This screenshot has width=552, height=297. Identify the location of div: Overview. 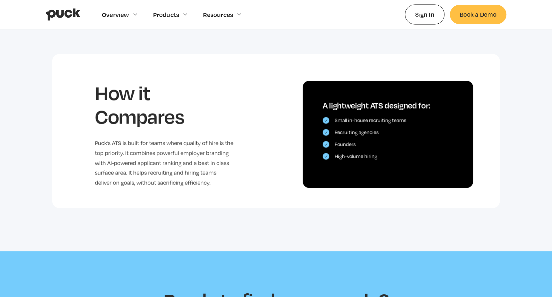
(115, 15).